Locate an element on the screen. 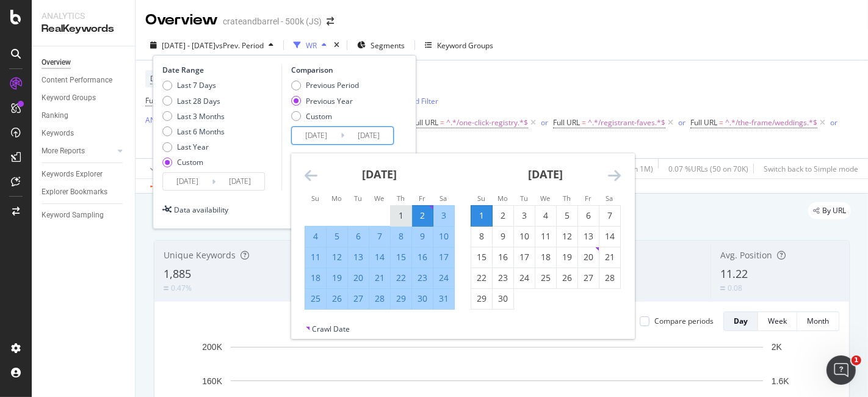 Image resolution: width=868 pixels, height=397 pixels. text: 1.6K is located at coordinates (780, 382).